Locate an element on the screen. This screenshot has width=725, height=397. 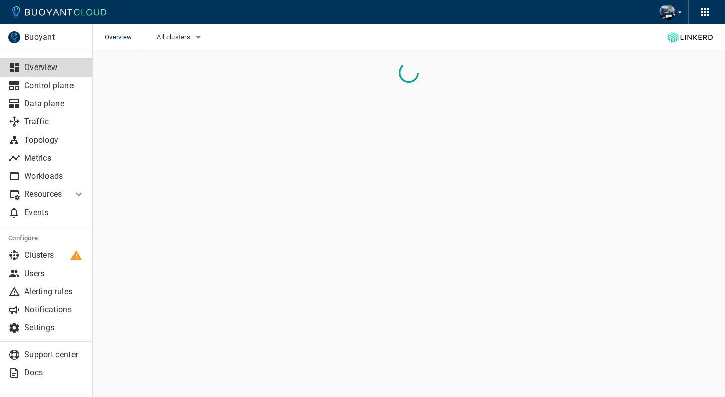
p: Events is located at coordinates (54, 212).